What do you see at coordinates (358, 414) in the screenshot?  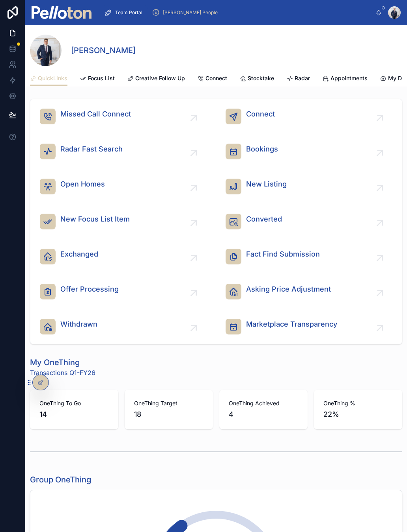 I see `span: 22%` at bounding box center [358, 414].